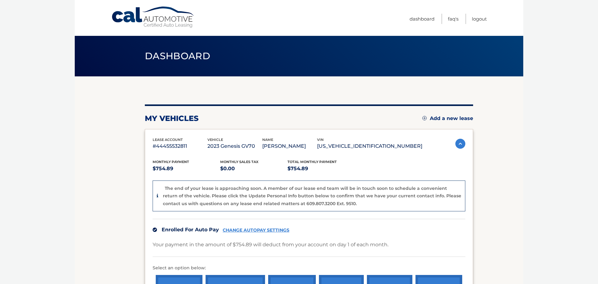  What do you see at coordinates (270, 244) in the screenshot?
I see `p: Your payment in the amount of $754.89 will deduct from your account on day 1 of each month.` at bounding box center [270, 244].